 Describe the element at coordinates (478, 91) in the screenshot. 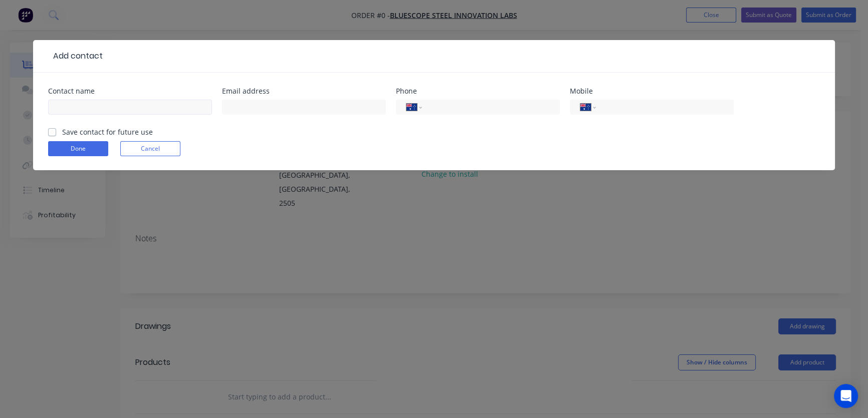

I see `div: Phone` at that location.